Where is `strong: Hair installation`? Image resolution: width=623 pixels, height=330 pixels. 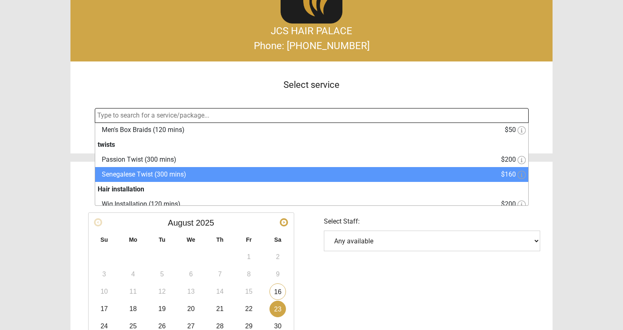 strong: Hair installation is located at coordinates (312, 189).